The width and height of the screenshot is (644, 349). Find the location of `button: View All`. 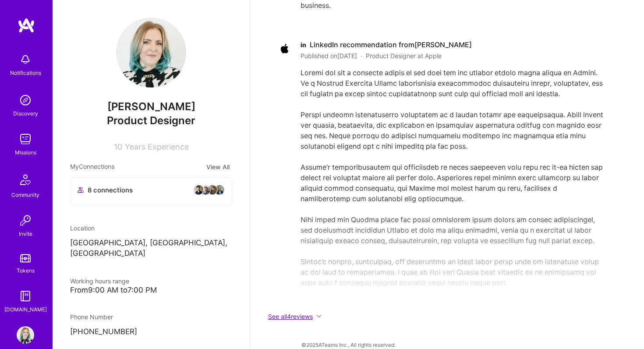

button: View All is located at coordinates (218, 167).